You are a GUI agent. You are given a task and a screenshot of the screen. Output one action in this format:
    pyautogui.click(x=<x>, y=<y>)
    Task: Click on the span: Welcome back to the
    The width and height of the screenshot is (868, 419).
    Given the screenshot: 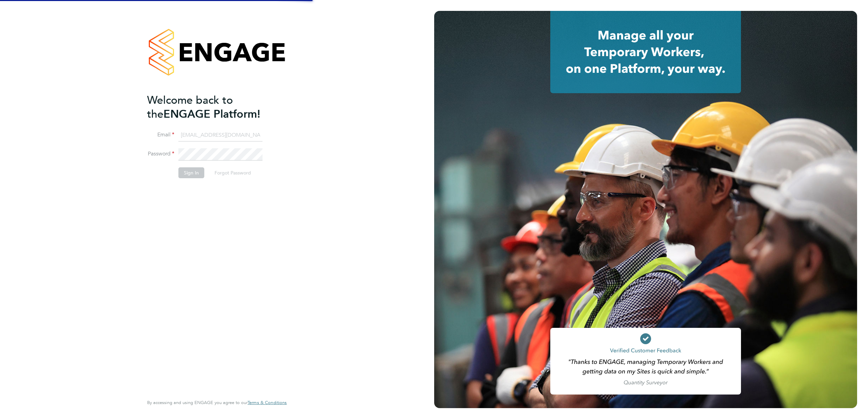 What is the action you would take?
    pyautogui.click(x=190, y=107)
    